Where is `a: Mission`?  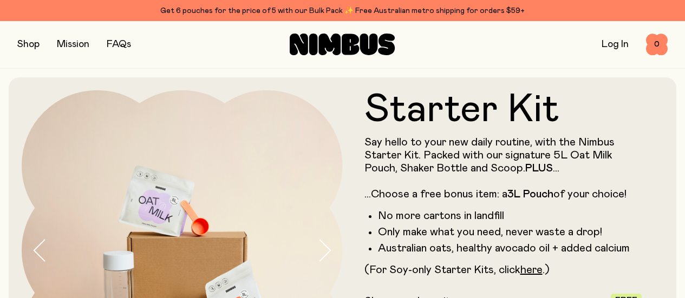
a: Mission is located at coordinates (73, 44).